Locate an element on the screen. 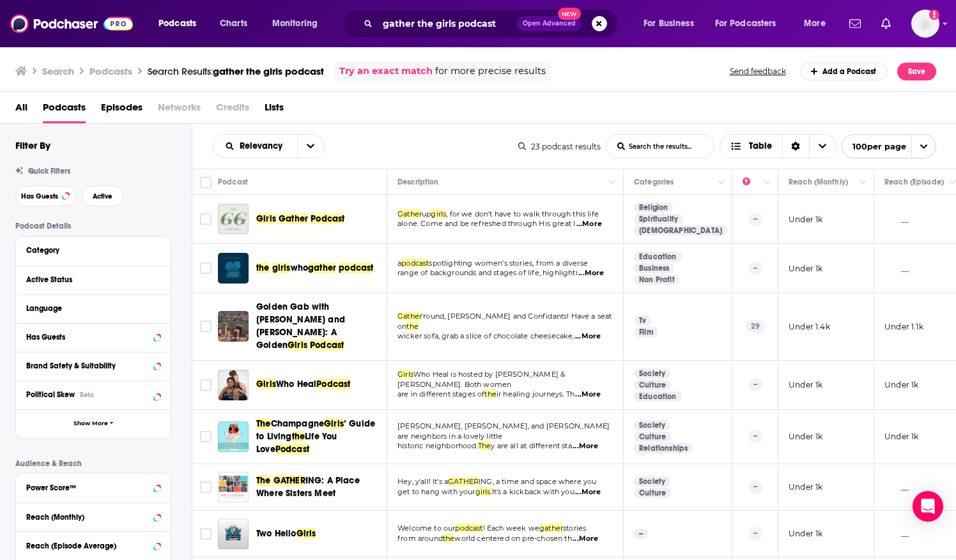 The image size is (956, 560). button: Open AdvancedNew is located at coordinates (549, 24).